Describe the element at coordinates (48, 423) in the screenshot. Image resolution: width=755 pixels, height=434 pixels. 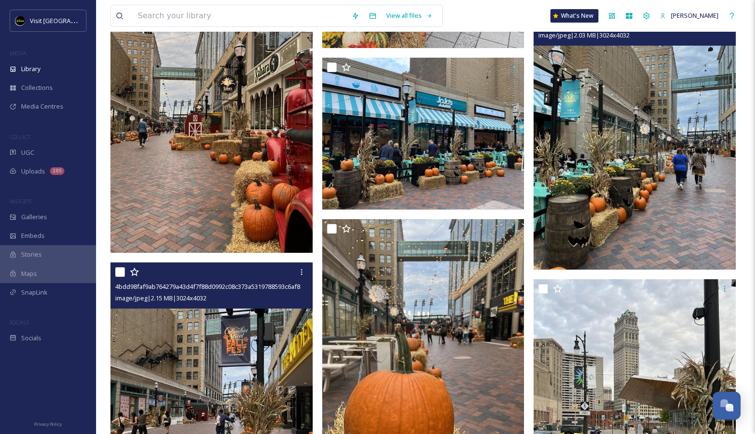
I see `a: Privacy Policy` at that location.